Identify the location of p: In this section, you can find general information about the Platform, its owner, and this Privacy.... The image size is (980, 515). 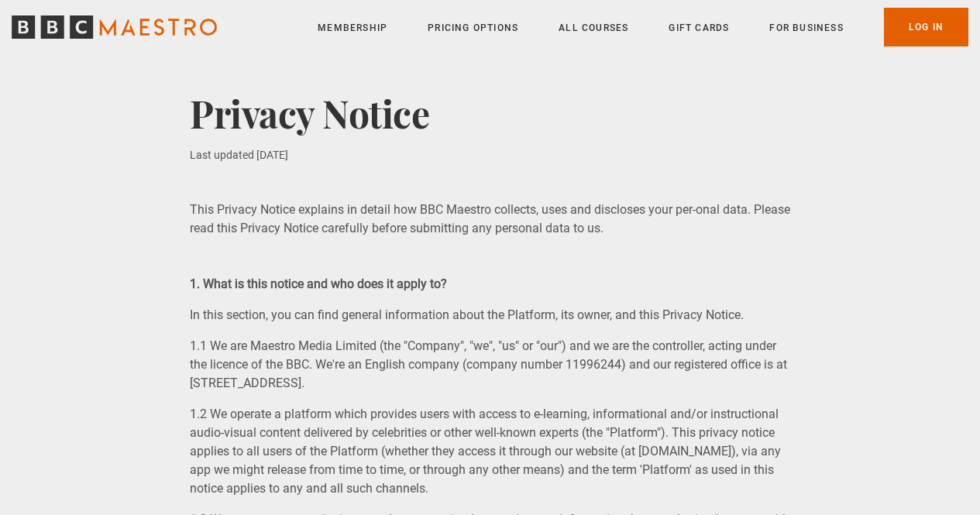
(490, 315).